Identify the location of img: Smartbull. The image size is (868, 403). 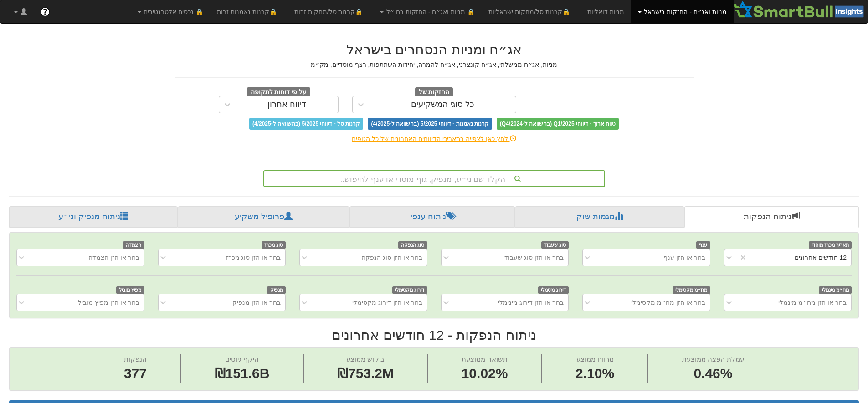
(800, 10).